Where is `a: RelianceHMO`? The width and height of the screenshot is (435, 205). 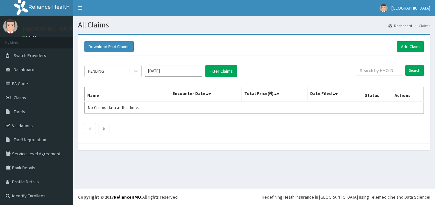 a: RelianceHMO is located at coordinates (127, 197).